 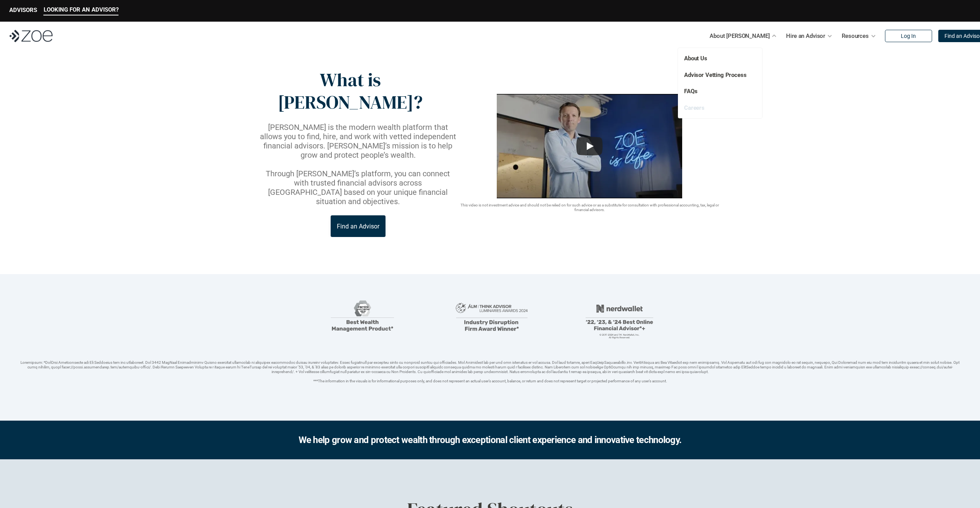 What do you see at coordinates (691, 91) in the screenshot?
I see `a: FAQs` at bounding box center [691, 91].